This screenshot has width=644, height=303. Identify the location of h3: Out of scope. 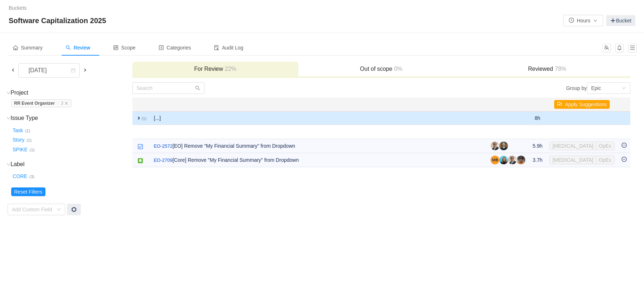
(381, 69).